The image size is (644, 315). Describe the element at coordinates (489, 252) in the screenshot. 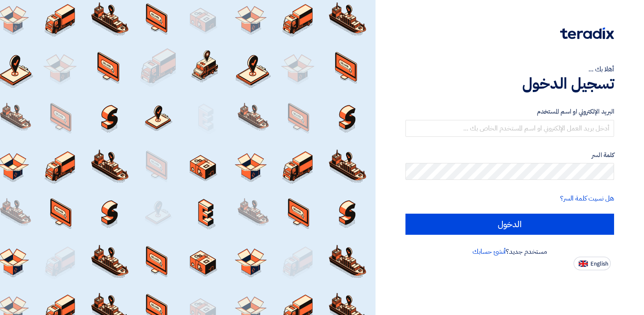

I see `a: أنشئ حسابك` at that location.